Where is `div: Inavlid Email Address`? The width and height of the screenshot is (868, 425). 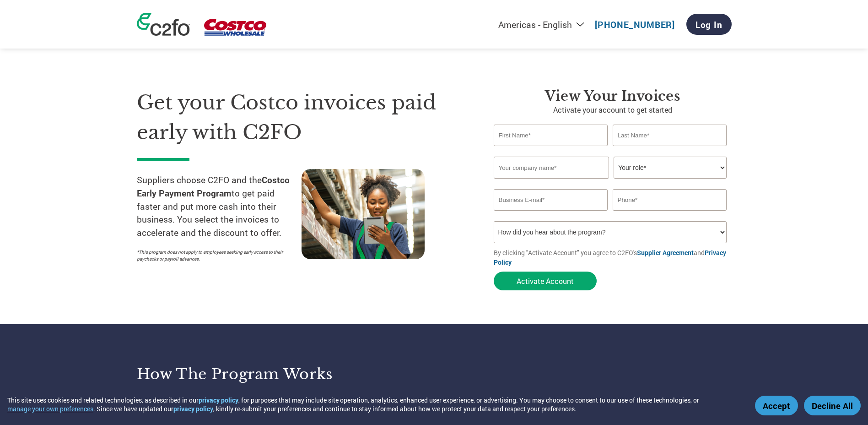
div: Inavlid Email Address is located at coordinates (551, 214).